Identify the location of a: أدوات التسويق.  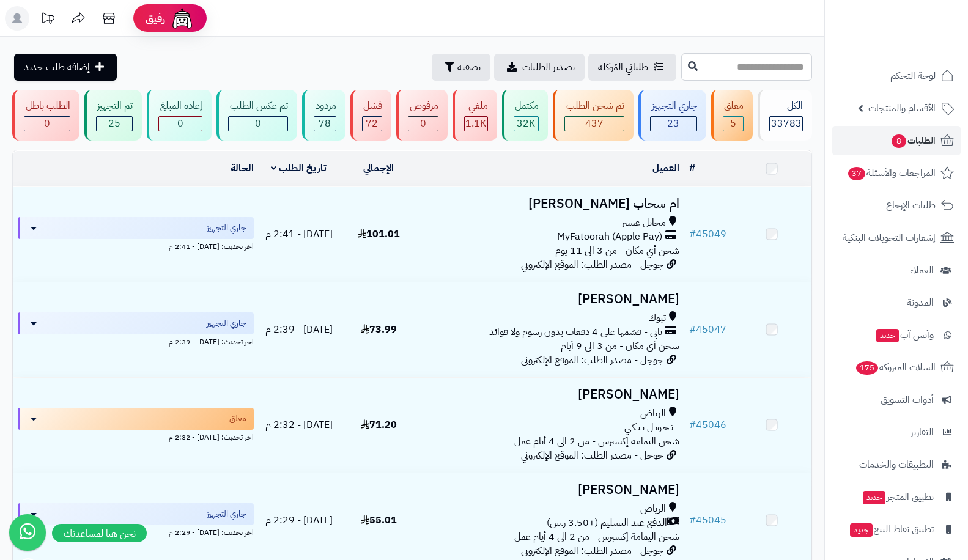
(897, 400).